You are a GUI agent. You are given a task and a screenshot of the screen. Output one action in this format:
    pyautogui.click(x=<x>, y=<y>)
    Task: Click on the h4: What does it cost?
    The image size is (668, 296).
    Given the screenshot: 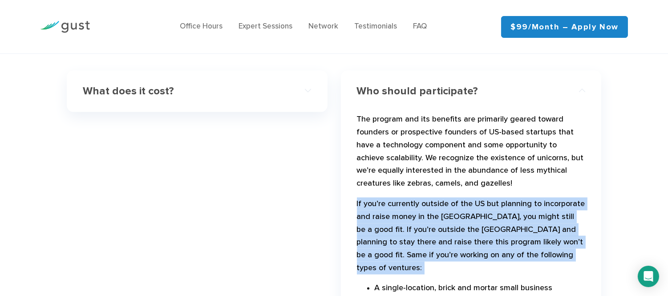 What is the action you would take?
    pyautogui.click(x=186, y=91)
    